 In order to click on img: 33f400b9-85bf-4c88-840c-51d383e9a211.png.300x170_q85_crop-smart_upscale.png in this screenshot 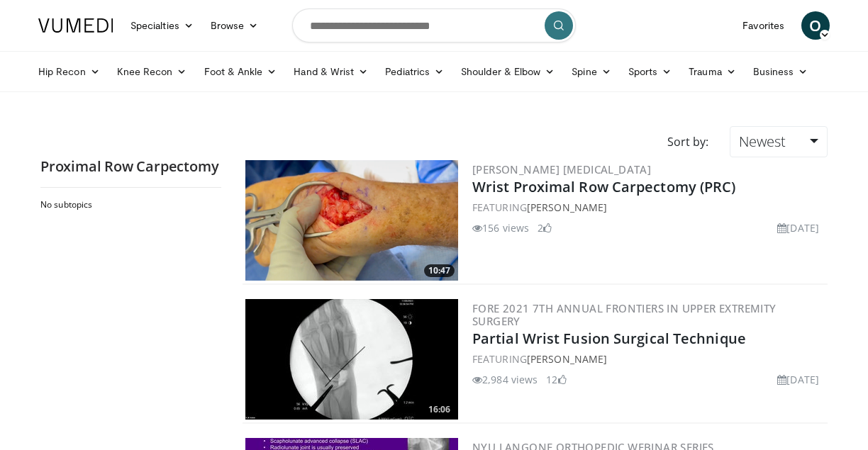, I will do `click(352, 221)`.